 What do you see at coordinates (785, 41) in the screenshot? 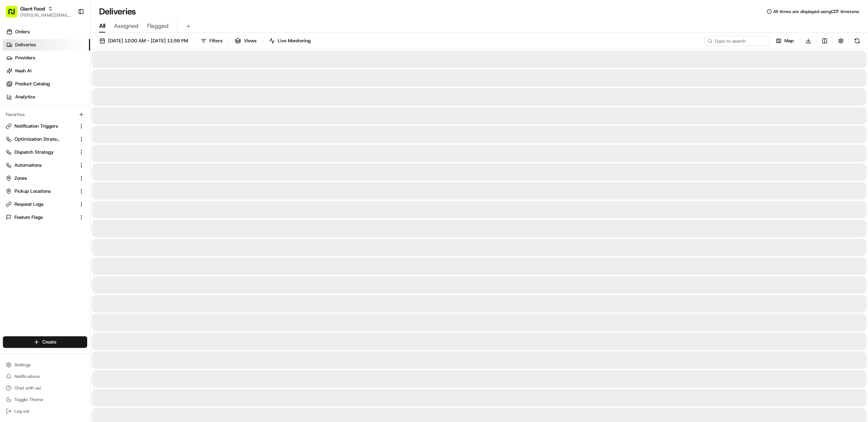
I see `button: Map` at bounding box center [785, 41].